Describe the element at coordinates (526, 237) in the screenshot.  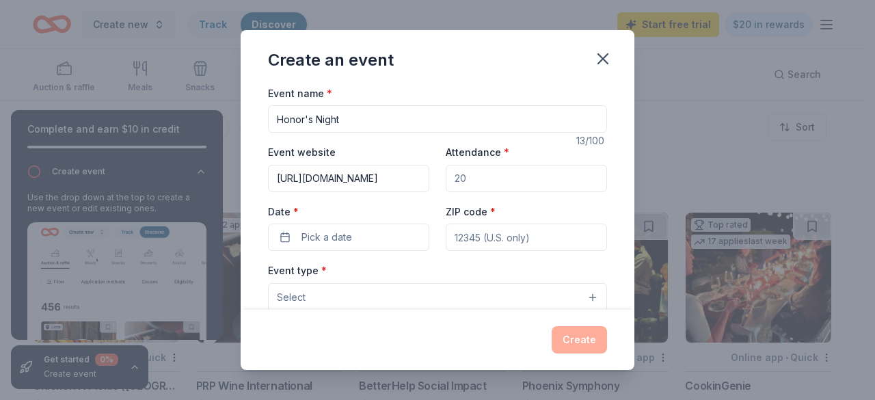
I see `input: 12345 (U.S. only)` at that location.